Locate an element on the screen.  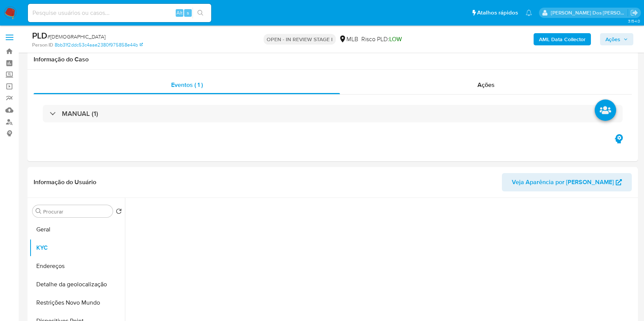
button: AML Data Collector is located at coordinates (562, 40).